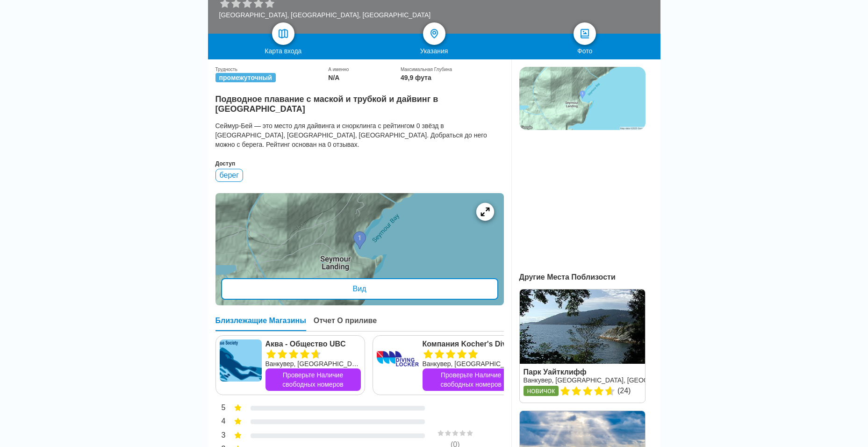 The image size is (868, 447). Describe the element at coordinates (434, 34) in the screenshot. I see `img: указания` at that location.